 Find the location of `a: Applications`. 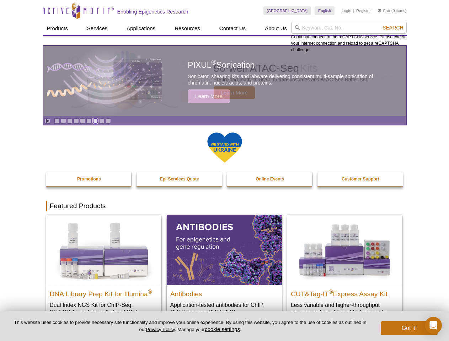

a: Applications is located at coordinates (141, 28).